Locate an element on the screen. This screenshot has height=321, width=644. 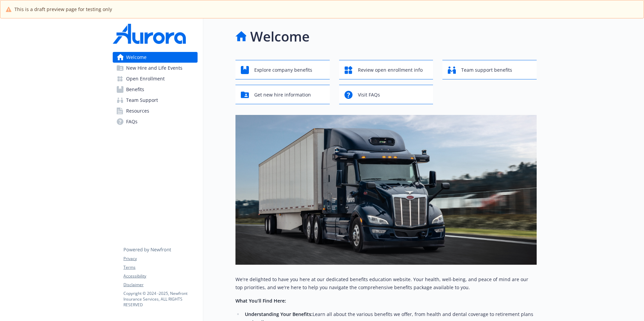
span: Get new hire information is located at coordinates (282, 95).